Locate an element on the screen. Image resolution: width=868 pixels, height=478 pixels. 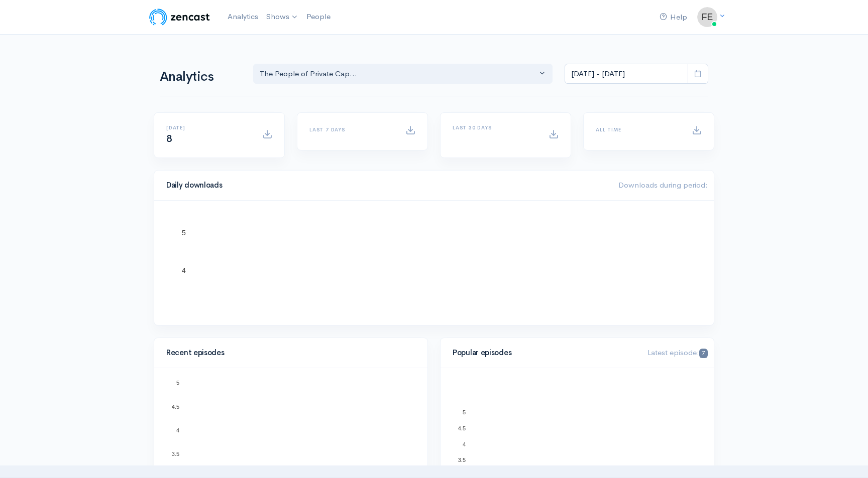
img: ZenCast Logo is located at coordinates (179, 17).